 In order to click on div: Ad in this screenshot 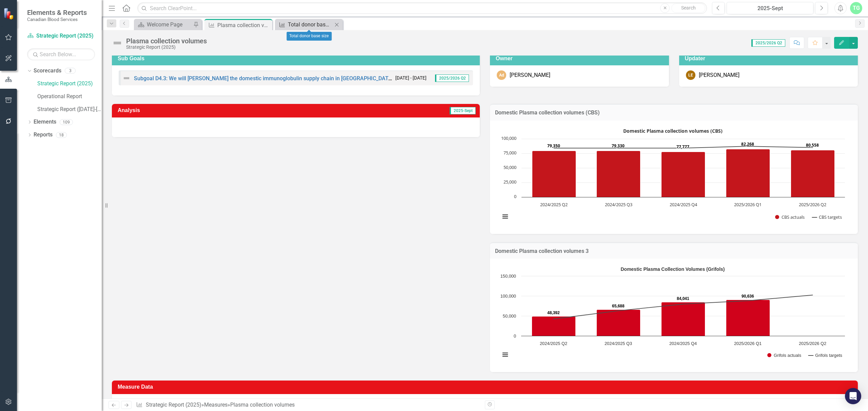, I will do `click(502, 75)`.